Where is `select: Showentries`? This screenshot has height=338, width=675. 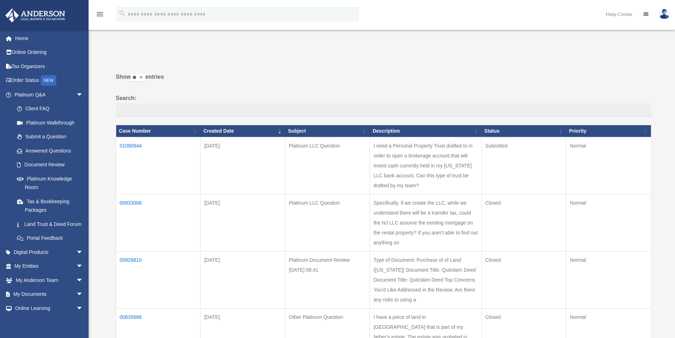
select: Showentries is located at coordinates (138, 78).